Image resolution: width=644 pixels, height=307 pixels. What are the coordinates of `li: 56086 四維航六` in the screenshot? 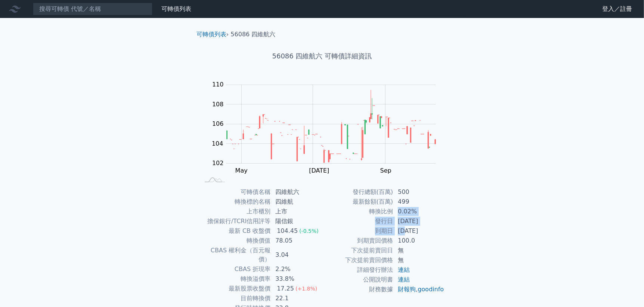 It's located at (254, 34).